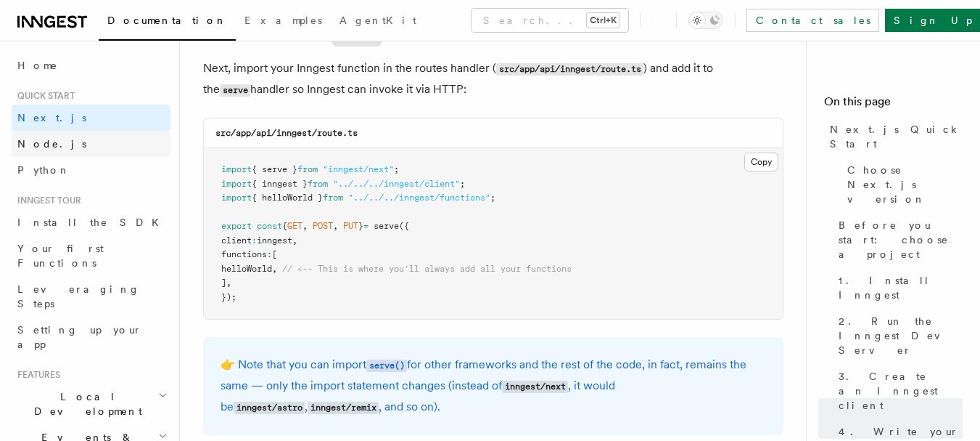 The image size is (980, 441). I want to click on span: serve, so click(386, 226).